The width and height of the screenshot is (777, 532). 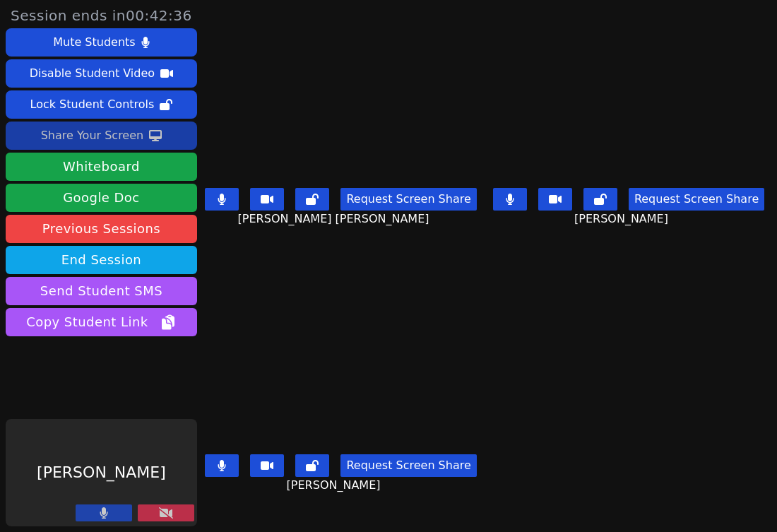 I want to click on button: Disable Student Video, so click(x=101, y=73).